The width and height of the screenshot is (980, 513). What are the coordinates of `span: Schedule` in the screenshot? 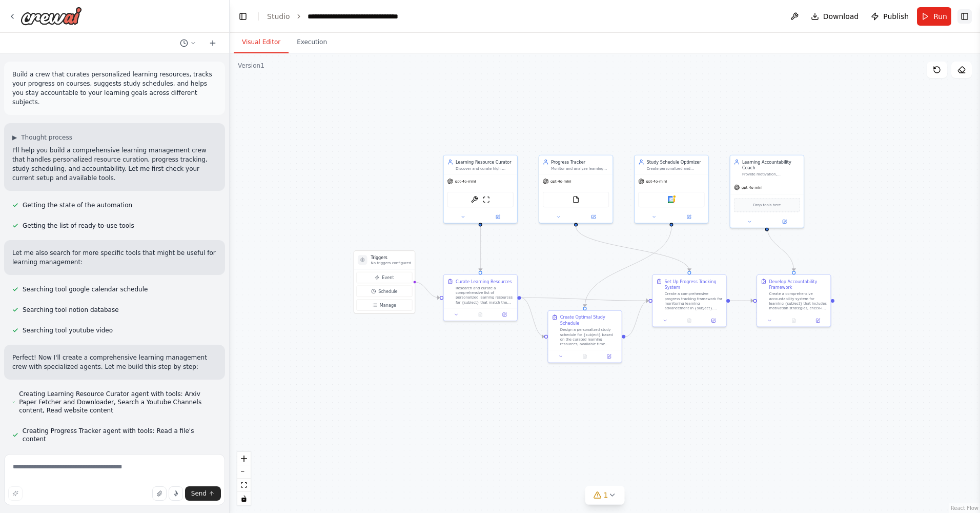 It's located at (387, 291).